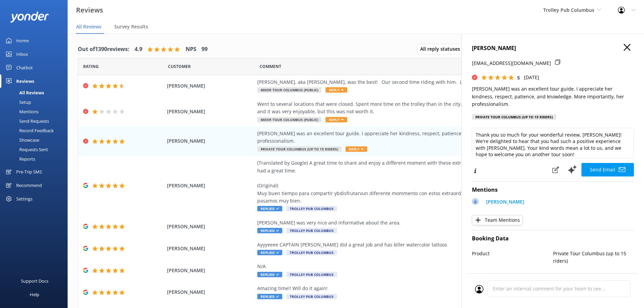 This screenshot has width=644, height=308. What do you see at coordinates (22, 40) in the screenshot?
I see `div: Home` at bounding box center [22, 40].